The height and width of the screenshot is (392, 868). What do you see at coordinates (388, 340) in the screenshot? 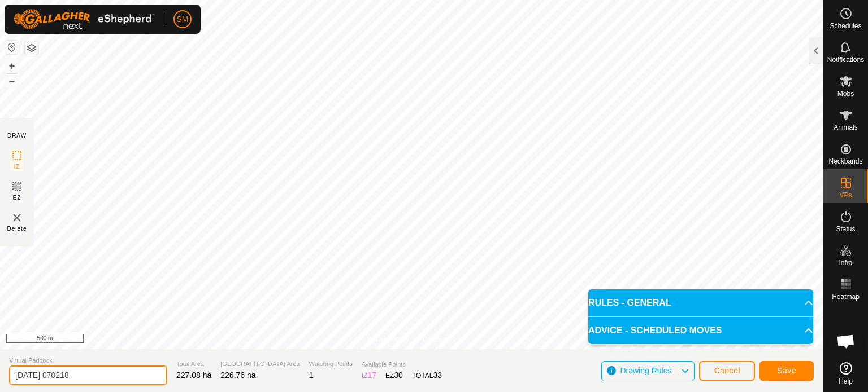
I see `a: Privacy Policy` at bounding box center [388, 340].